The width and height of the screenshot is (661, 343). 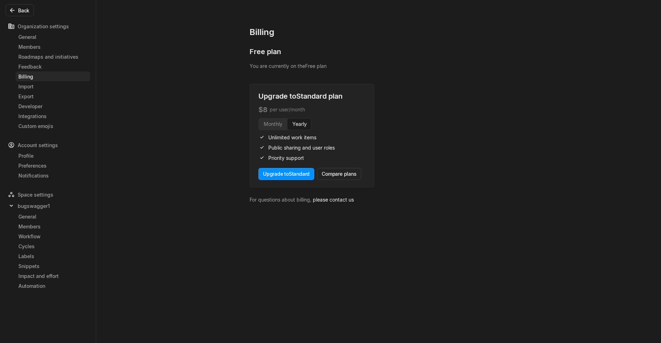 What do you see at coordinates (299, 124) in the screenshot?
I see `span: Yearly` at bounding box center [299, 124].